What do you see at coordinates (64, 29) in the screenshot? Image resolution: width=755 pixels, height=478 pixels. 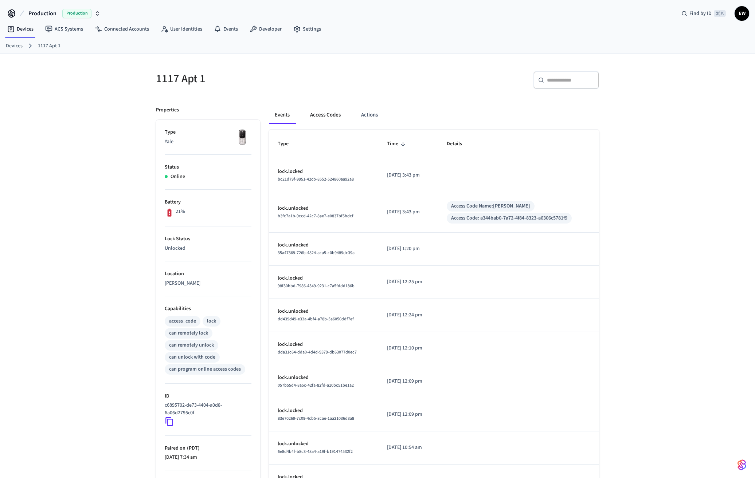 I see `a: ACS Systems` at bounding box center [64, 29].